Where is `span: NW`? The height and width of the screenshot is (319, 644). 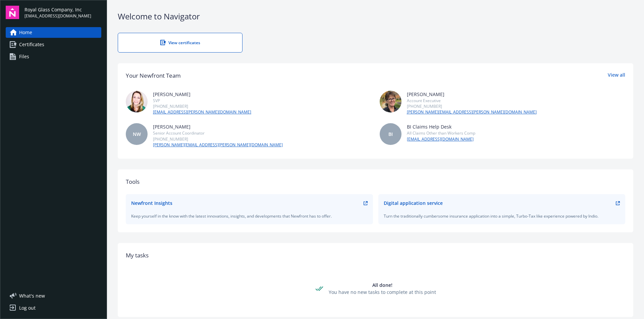 span: NW is located at coordinates (137, 134).